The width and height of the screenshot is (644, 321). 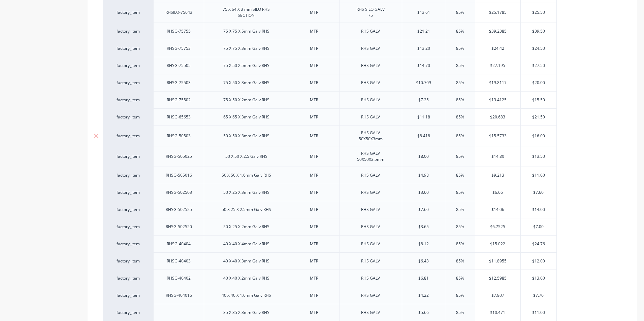 I want to click on div: $15.022, so click(x=498, y=244).